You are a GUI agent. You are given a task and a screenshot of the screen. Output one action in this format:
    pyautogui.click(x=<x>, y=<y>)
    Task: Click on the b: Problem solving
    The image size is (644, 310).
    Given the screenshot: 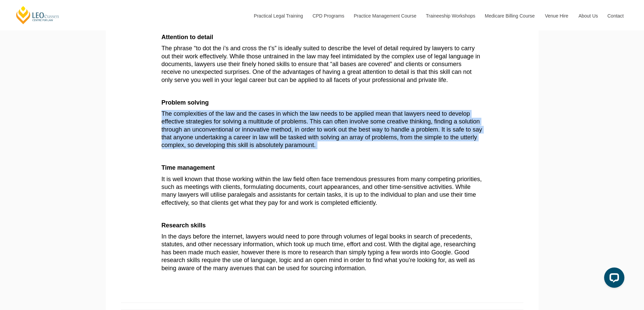 What is the action you would take?
    pyautogui.click(x=185, y=103)
    